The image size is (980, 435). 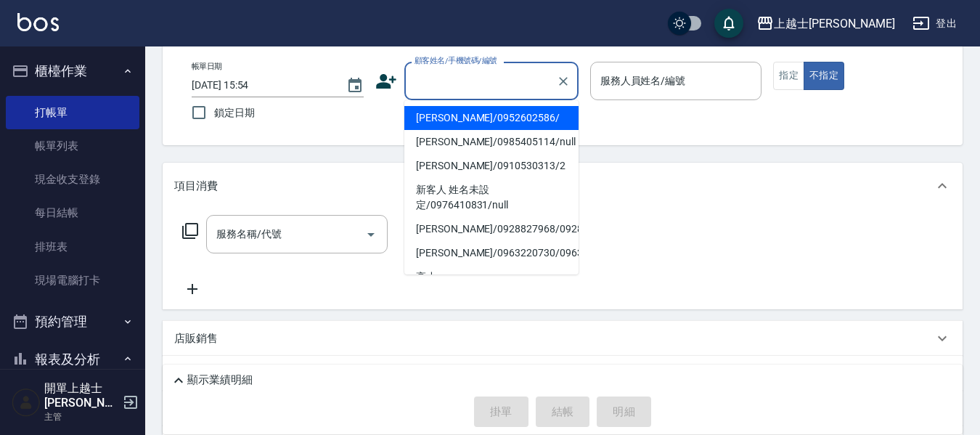 What do you see at coordinates (72, 280) in the screenshot?
I see `a: 現場電腦打卡` at bounding box center [72, 280].